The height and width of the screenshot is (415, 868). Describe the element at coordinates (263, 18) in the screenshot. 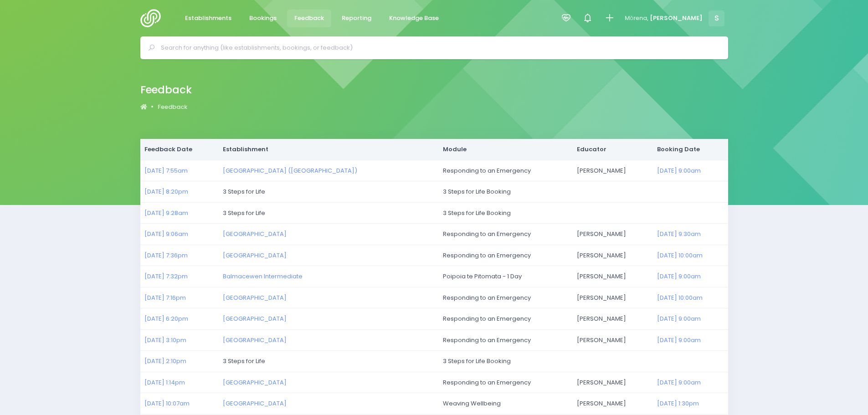

I see `span: Bookings` at that location.